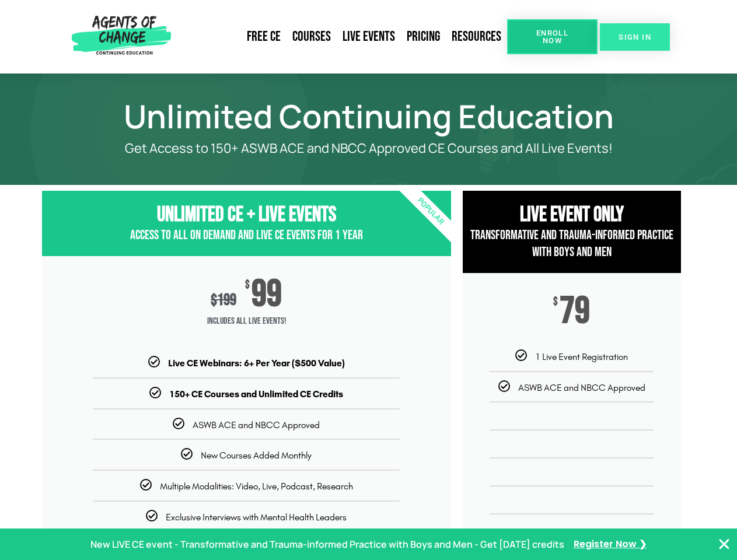 This screenshot has width=737, height=560. Describe the element at coordinates (341, 37) in the screenshot. I see `nav: Menu` at that location.